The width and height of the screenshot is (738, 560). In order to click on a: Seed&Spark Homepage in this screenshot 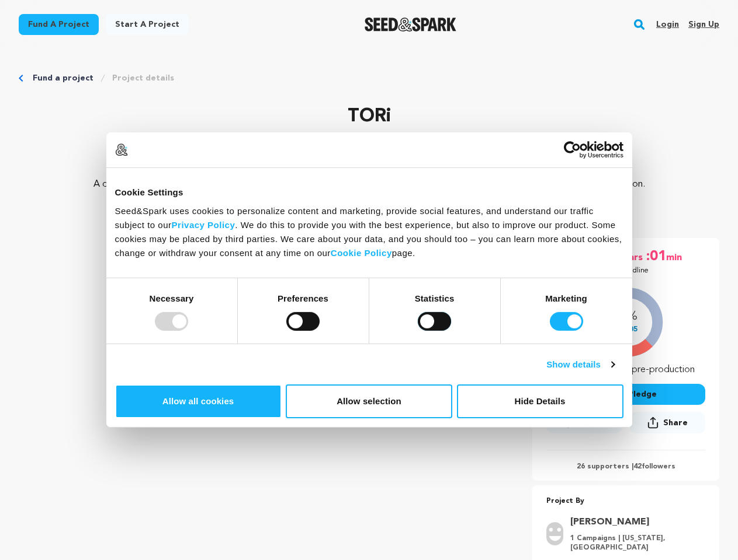, I will do `click(410, 24)`.